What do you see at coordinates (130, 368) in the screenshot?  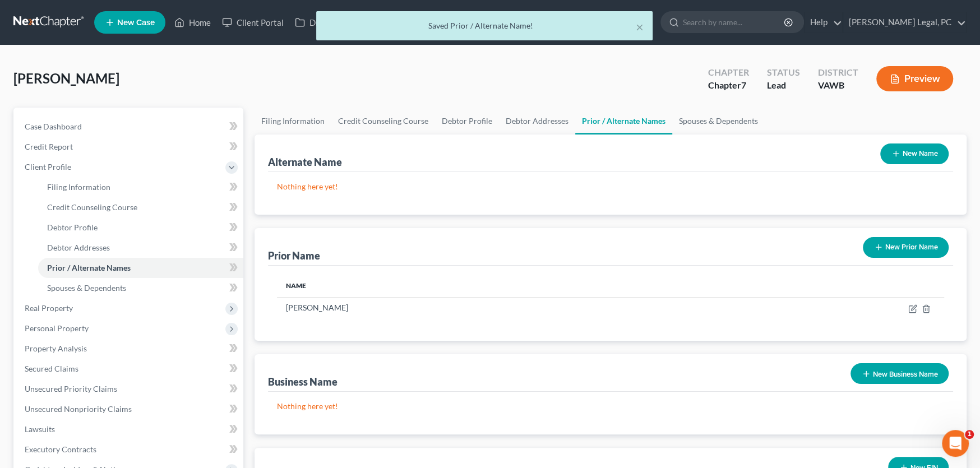 I see `a: Secured Claims` at bounding box center [130, 368].